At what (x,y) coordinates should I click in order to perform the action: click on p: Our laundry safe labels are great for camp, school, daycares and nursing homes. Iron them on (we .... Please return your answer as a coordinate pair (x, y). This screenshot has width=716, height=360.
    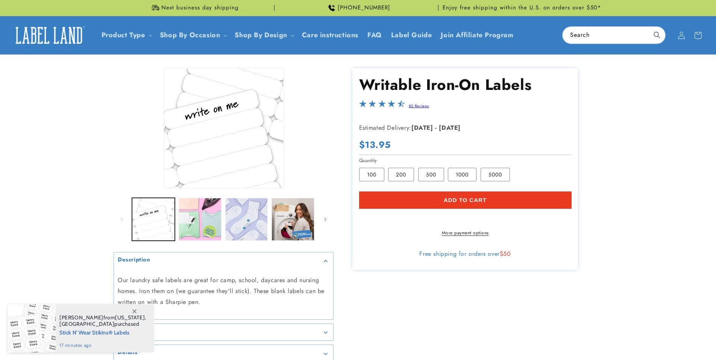
    Looking at the image, I should click on (223, 291).